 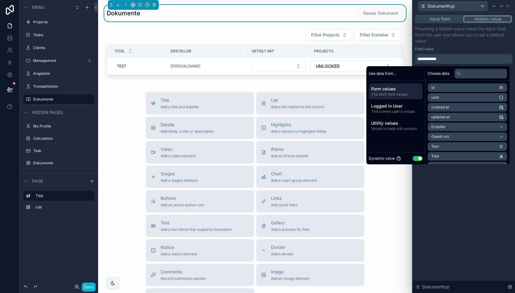 What do you see at coordinates (59, 61) in the screenshot?
I see `label: Management` at bounding box center [59, 61].